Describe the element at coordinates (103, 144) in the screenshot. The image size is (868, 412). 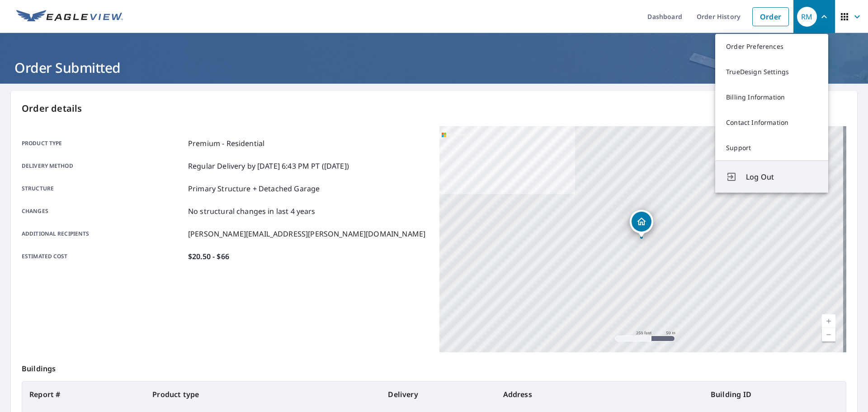
I see `p: Product type` at that location.